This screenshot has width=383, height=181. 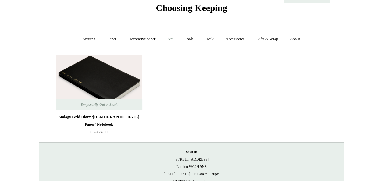 What do you see at coordinates (189, 39) in the screenshot?
I see `a: Tools` at bounding box center [189, 39].